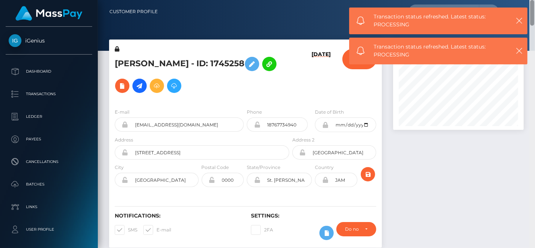  I want to click on a: Customer Profile, so click(134, 12).